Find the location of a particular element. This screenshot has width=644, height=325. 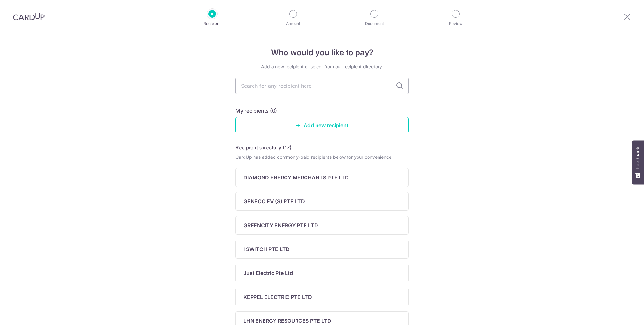

p: GREENCITY ENERGY PTE LTD is located at coordinates (281, 225).